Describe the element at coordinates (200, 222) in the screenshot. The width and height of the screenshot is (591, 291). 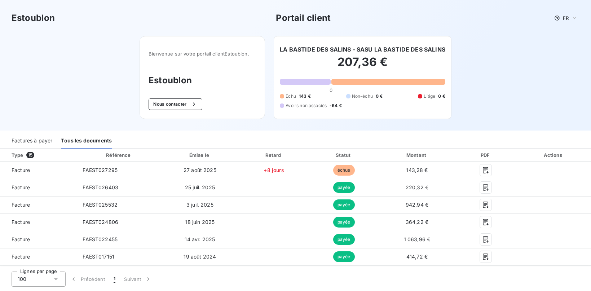
I see `span: 18 juin 2025` at that location.